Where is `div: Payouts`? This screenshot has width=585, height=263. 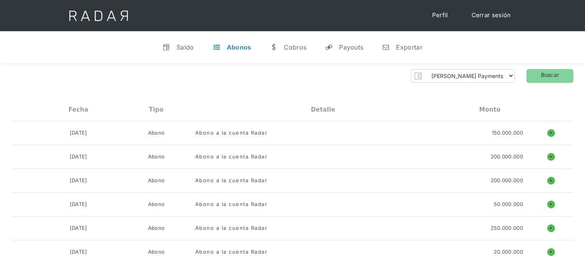
div: Payouts is located at coordinates (351, 47).